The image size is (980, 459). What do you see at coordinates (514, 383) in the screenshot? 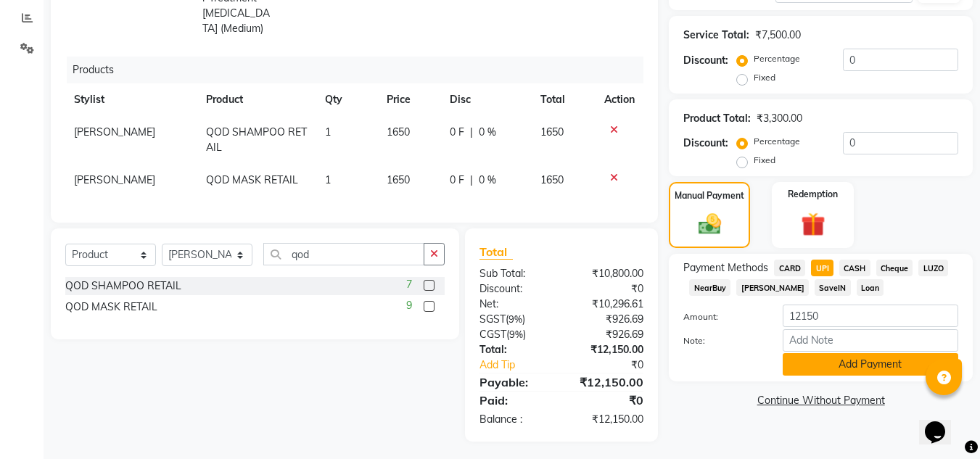
I see `div: Payable:` at bounding box center [514, 383].